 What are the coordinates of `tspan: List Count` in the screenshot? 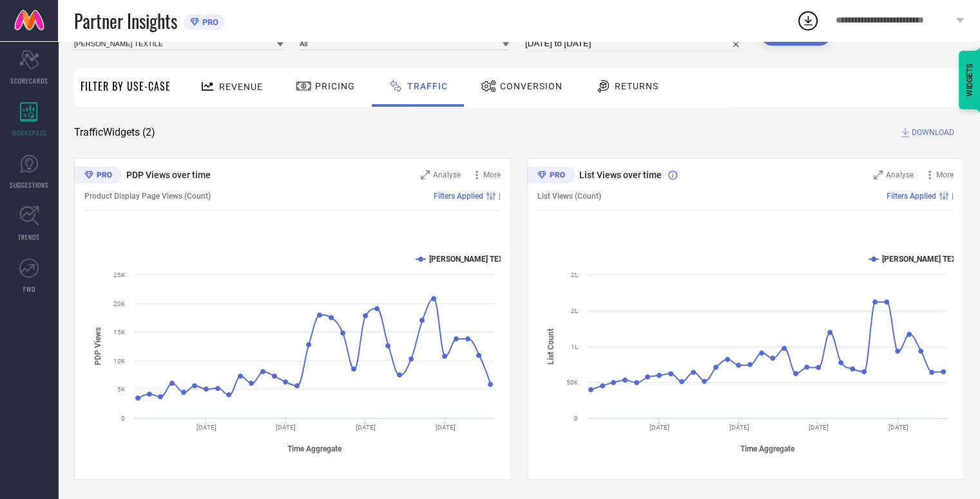 It's located at (551, 346).